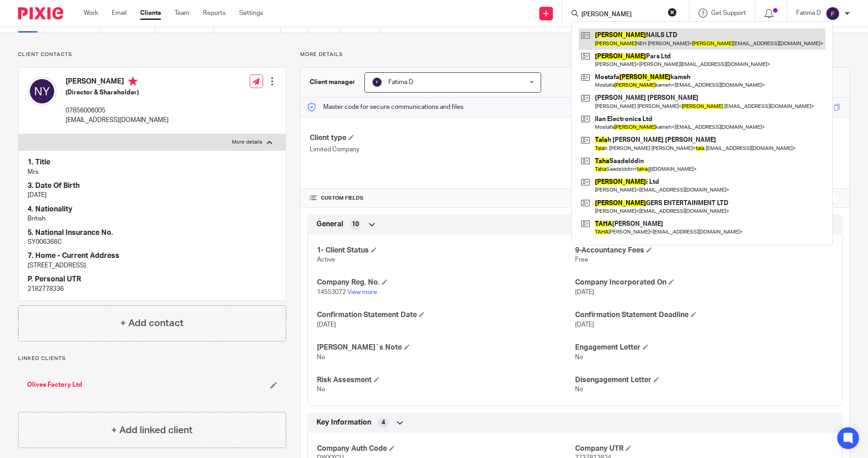 This screenshot has width=868, height=458. I want to click on p: Limited Company, so click(441, 149).